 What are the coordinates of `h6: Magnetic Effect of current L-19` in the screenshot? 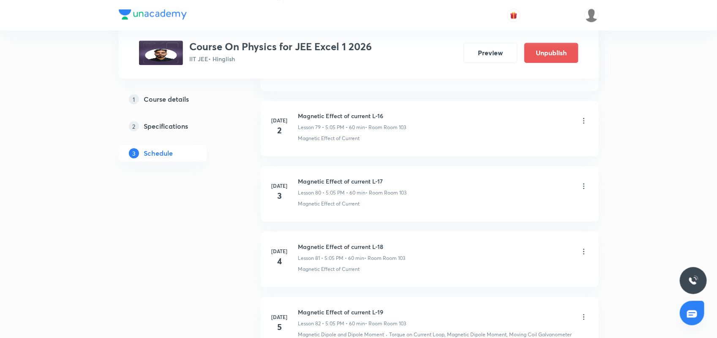 It's located at (352, 312).